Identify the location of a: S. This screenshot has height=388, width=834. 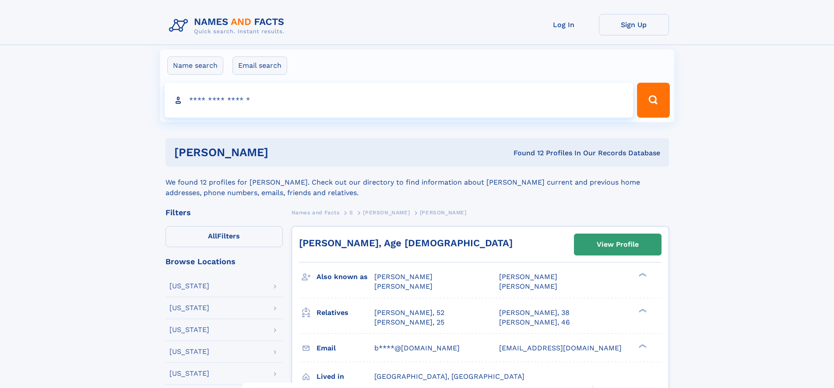
(351, 212).